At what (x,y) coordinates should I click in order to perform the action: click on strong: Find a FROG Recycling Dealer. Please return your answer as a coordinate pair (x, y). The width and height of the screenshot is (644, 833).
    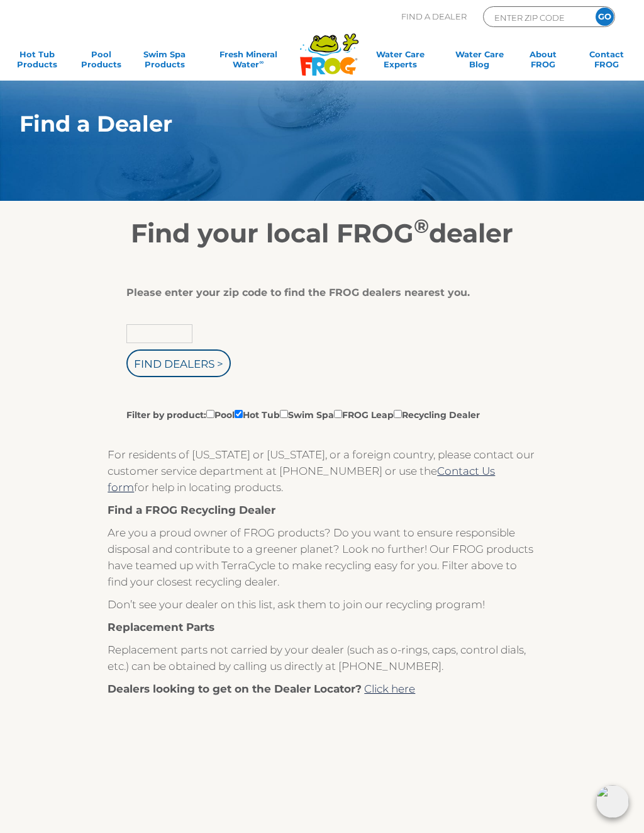
    Looking at the image, I should click on (191, 510).